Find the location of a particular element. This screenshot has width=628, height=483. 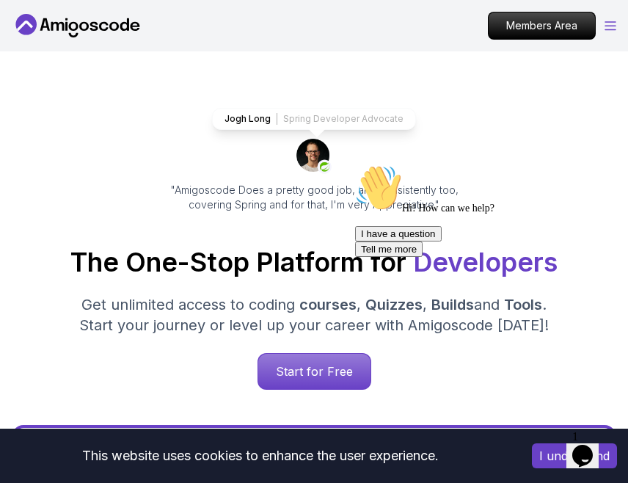

span: 1 is located at coordinates (9, 12).